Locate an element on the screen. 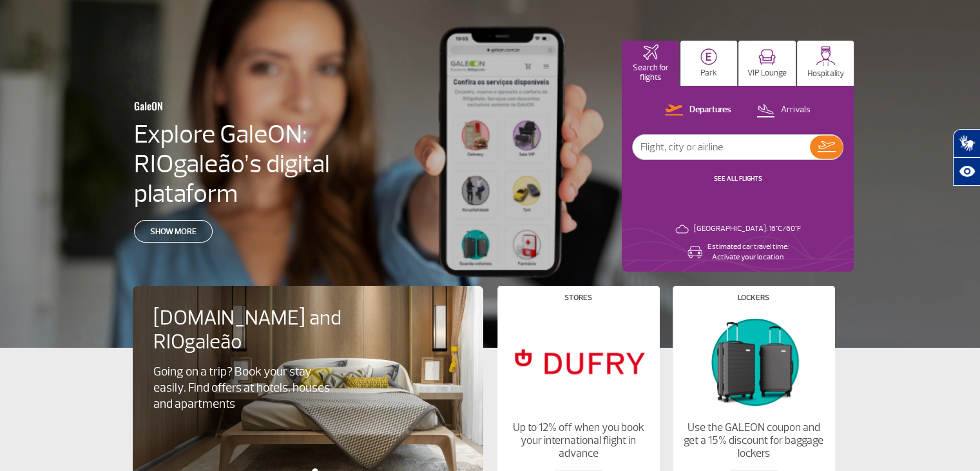 This screenshot has width=980, height=471. h4: Explore GaleON: RIOgaleão’s digital plataform is located at coordinates (273, 164).